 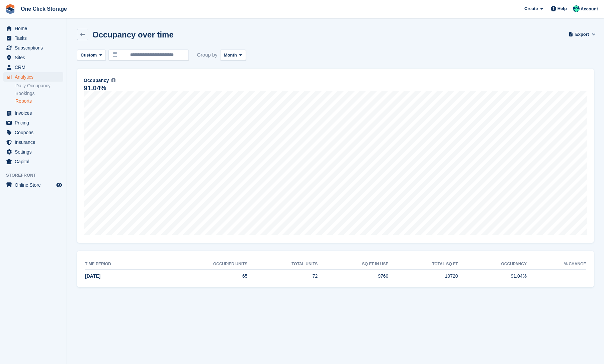 I want to click on span: Settings, so click(x=35, y=152).